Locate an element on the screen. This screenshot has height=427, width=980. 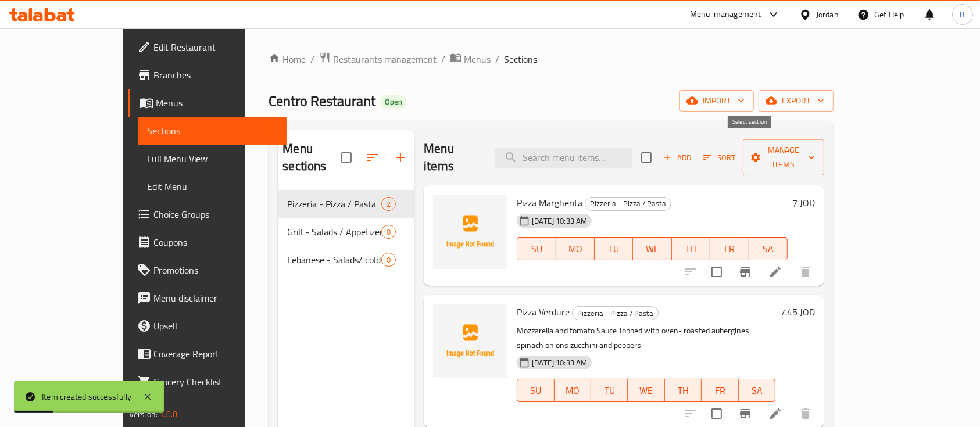
span: Select to update is located at coordinates (716, 414).